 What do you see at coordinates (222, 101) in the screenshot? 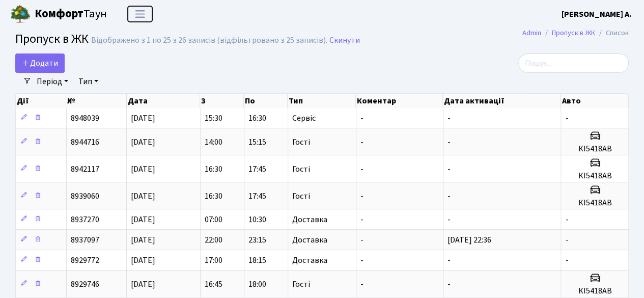
I see `th: З` at bounding box center [222, 101].